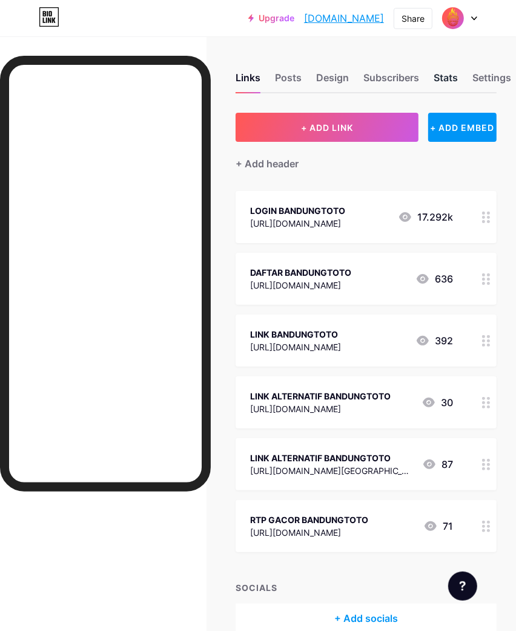 The height and width of the screenshot is (631, 516). What do you see at coordinates (391, 81) in the screenshot?
I see `div: Subscribers` at bounding box center [391, 81].